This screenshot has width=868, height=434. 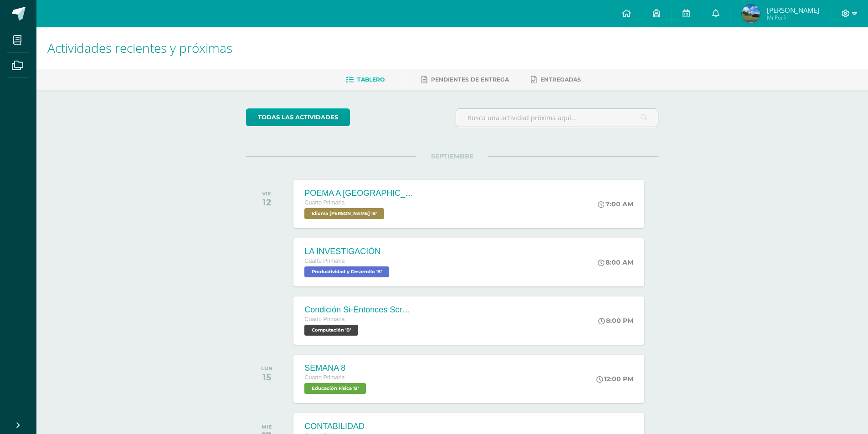 What do you see at coordinates (560, 79) in the screenshot?
I see `span: Entregadas` at bounding box center [560, 79].